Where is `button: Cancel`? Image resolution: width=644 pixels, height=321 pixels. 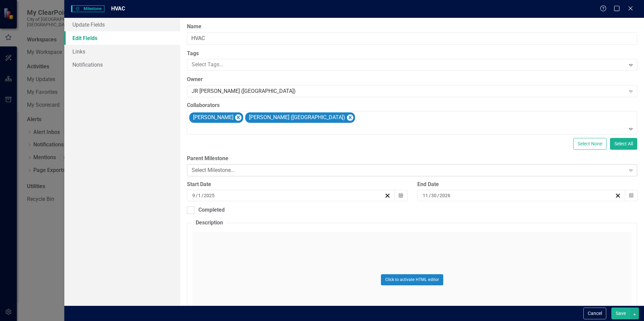
button: Cancel is located at coordinates (595, 313).